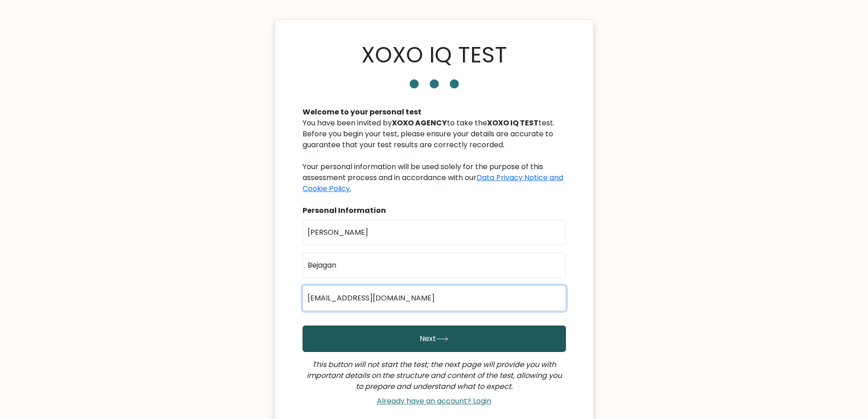  I want to click on b: XOXO IQ TEST, so click(512, 123).